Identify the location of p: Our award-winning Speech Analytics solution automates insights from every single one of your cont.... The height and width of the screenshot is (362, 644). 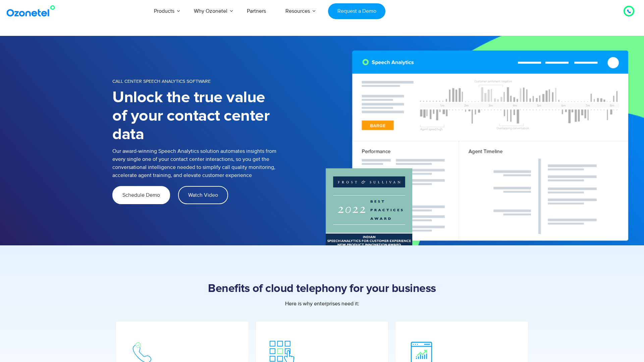
(196, 163).